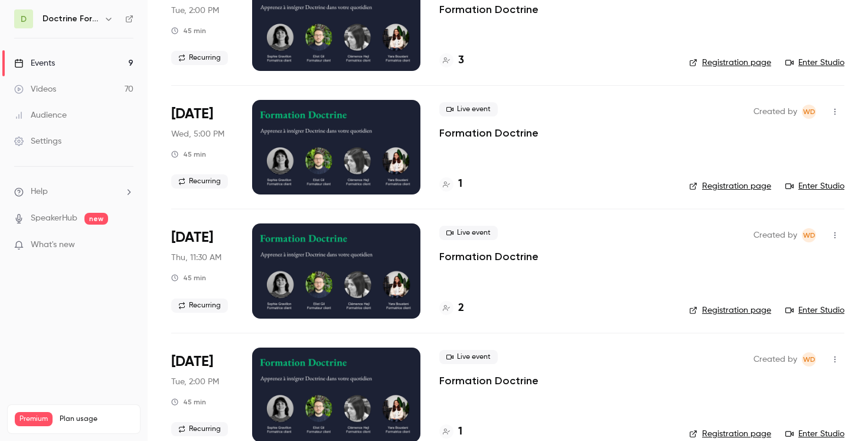 The image size is (868, 441). Describe the element at coordinates (202, 271) in the screenshot. I see `div: Oct 16 Thu, 11:30 AM (Europe/Paris)` at that location.